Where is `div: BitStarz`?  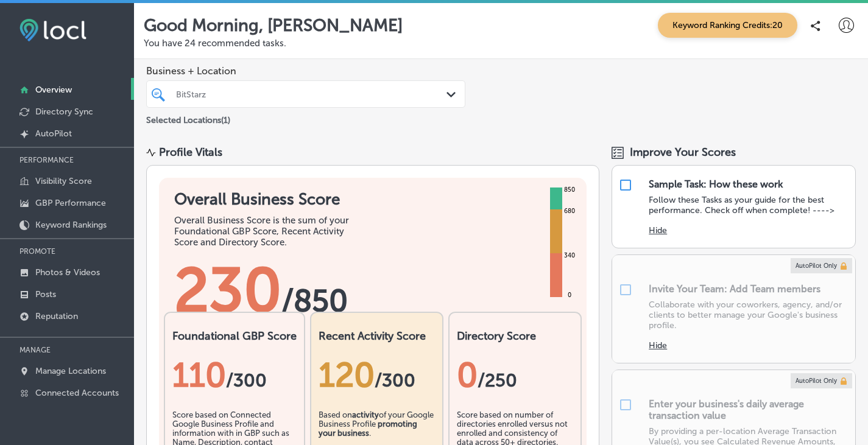
div: BitStarz is located at coordinates (312, 94).